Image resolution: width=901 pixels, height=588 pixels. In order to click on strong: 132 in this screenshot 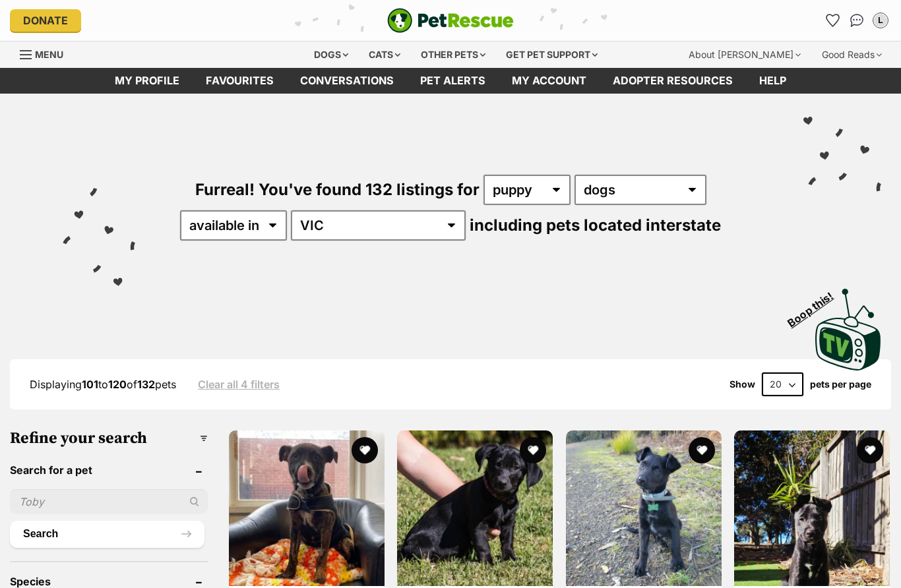, I will do `click(146, 384)`.